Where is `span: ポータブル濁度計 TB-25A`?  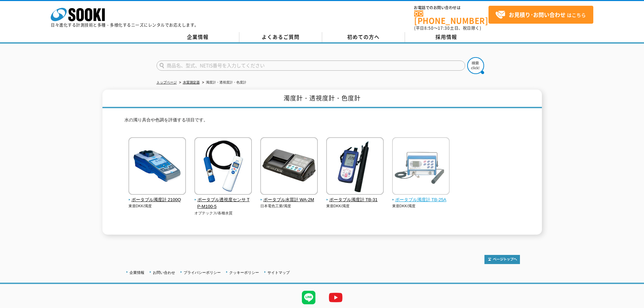 span: ポータブル濁度計 TB-25A is located at coordinates (421, 200).